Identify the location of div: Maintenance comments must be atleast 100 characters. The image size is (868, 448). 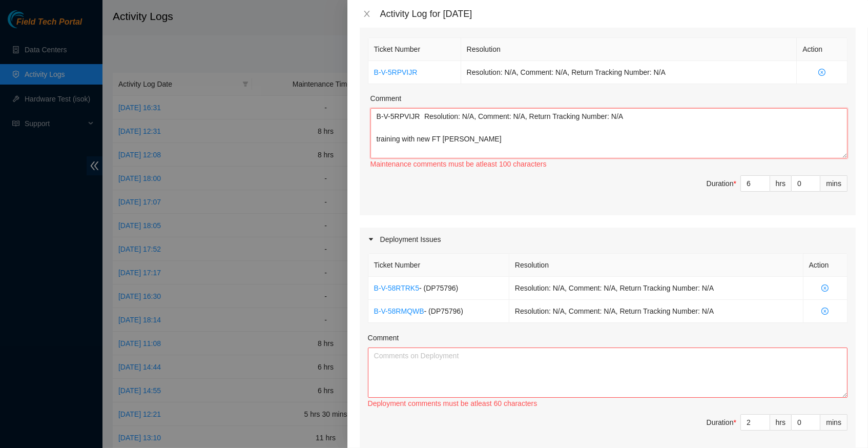
(608, 164).